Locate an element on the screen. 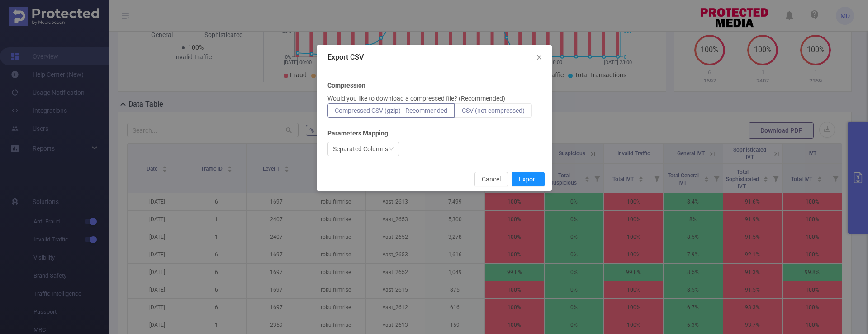 This screenshot has width=868, height=334. b: Parameters Mapping is located at coordinates (358, 133).